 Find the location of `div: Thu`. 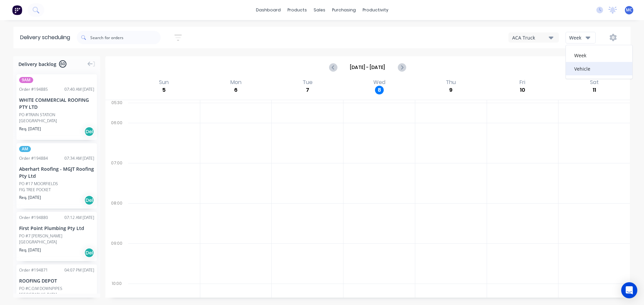

div: Thu is located at coordinates (451, 83).